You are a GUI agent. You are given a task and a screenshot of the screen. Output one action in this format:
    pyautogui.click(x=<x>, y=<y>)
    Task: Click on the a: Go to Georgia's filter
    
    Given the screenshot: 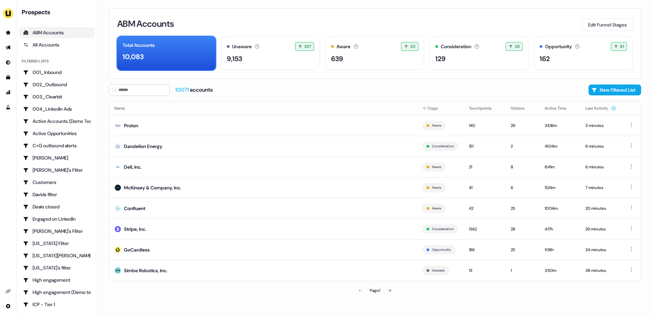 What is the action you would take?
    pyautogui.click(x=57, y=268)
    